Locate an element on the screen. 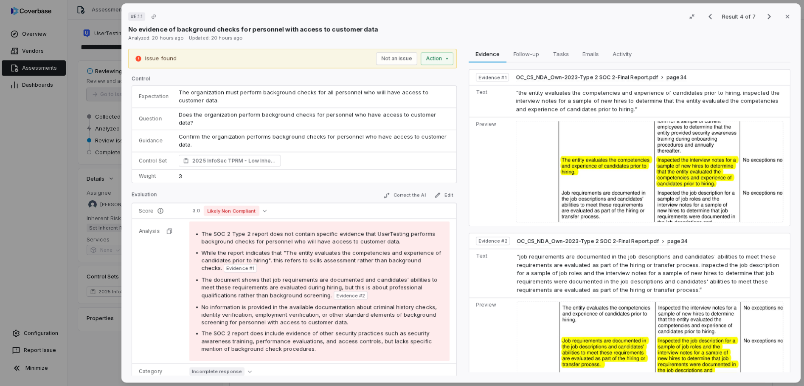 This screenshot has height=386, width=804. span: Follow-up is located at coordinates (527, 54).